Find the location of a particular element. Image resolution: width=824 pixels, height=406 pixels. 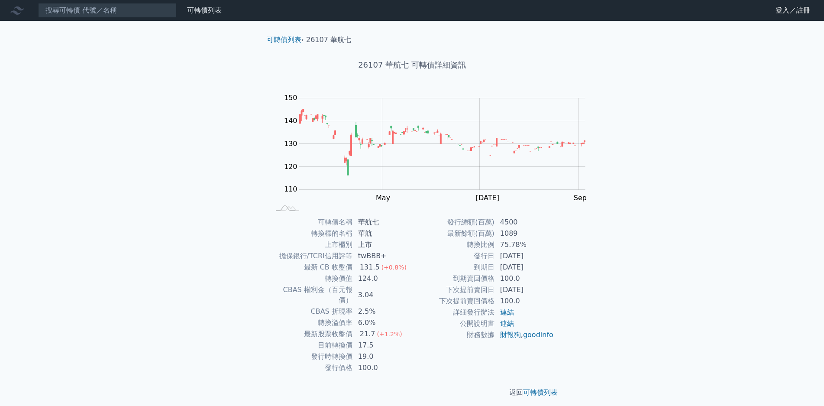

td: 上市 is located at coordinates (382, 245).